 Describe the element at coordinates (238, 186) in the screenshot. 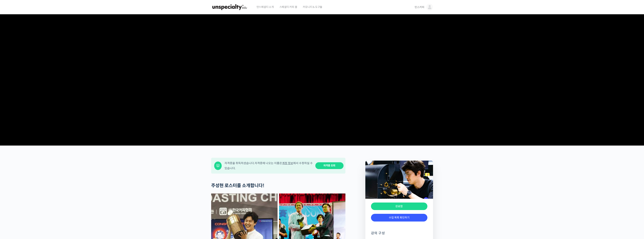

I see `strong: 주성현 로스터를 소개합니다!` at that location.